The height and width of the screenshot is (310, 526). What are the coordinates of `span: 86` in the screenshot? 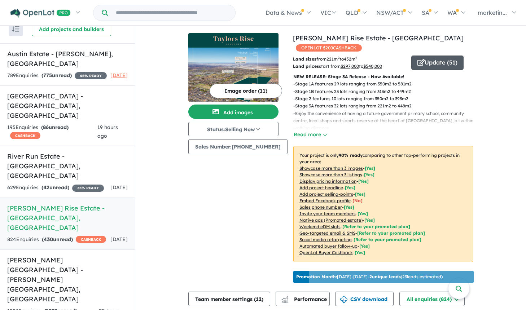 It's located at (46, 127).